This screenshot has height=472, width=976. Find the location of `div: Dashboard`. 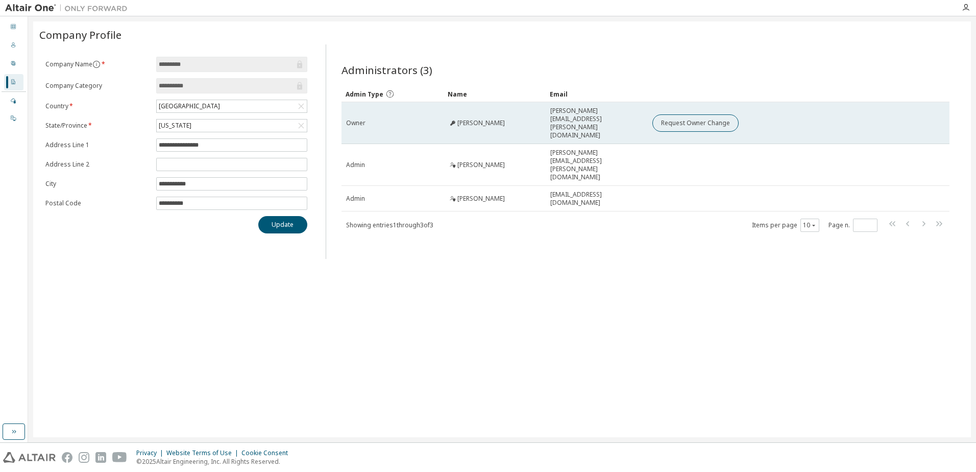

div: Dashboard is located at coordinates (14, 27).